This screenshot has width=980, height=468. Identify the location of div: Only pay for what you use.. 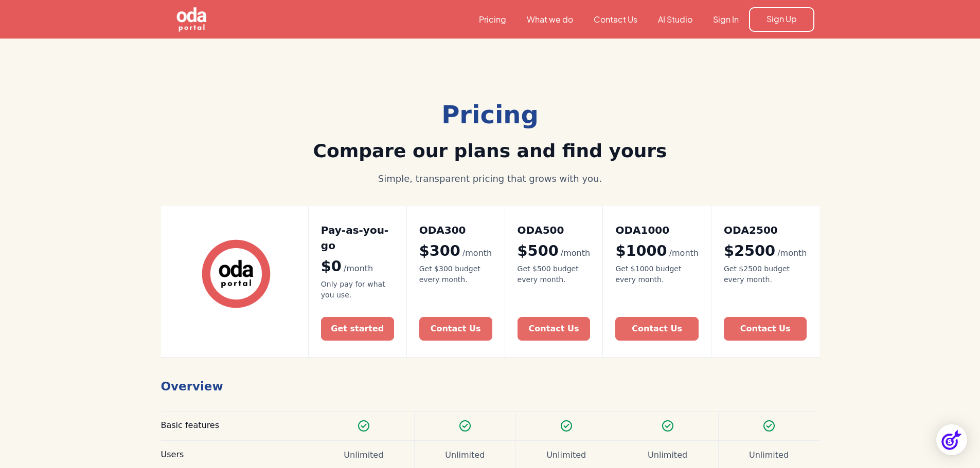
(357, 290).